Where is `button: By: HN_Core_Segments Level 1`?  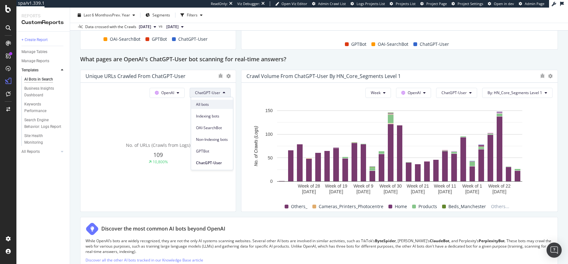
button: By: HN_Core_Segments Level 1 is located at coordinates (517, 93).